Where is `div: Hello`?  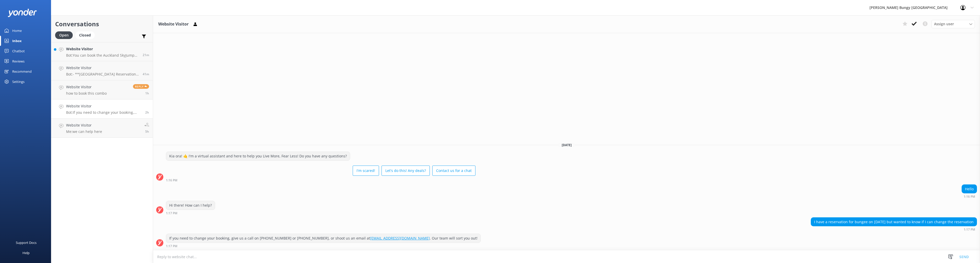
div: Hello is located at coordinates (970, 189).